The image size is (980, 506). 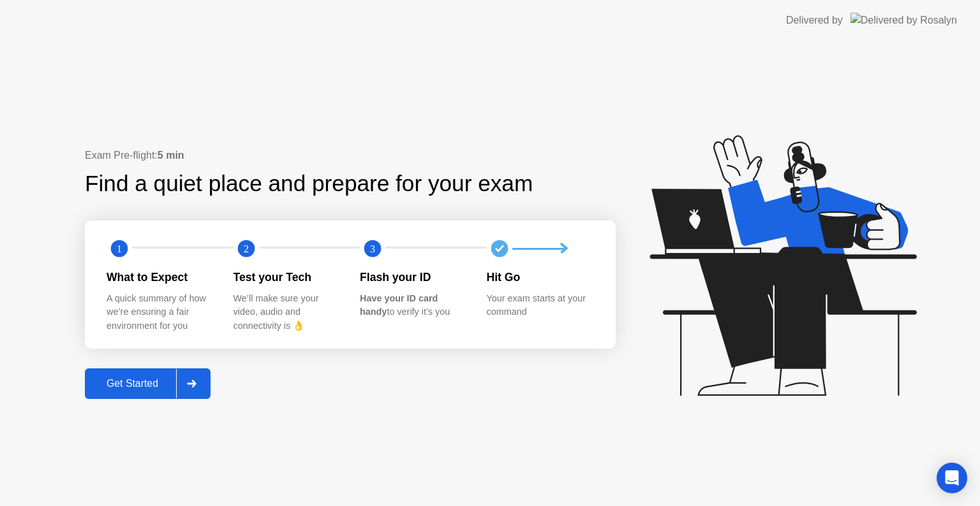 I want to click on div: Open Intercom Messenger, so click(x=952, y=478).